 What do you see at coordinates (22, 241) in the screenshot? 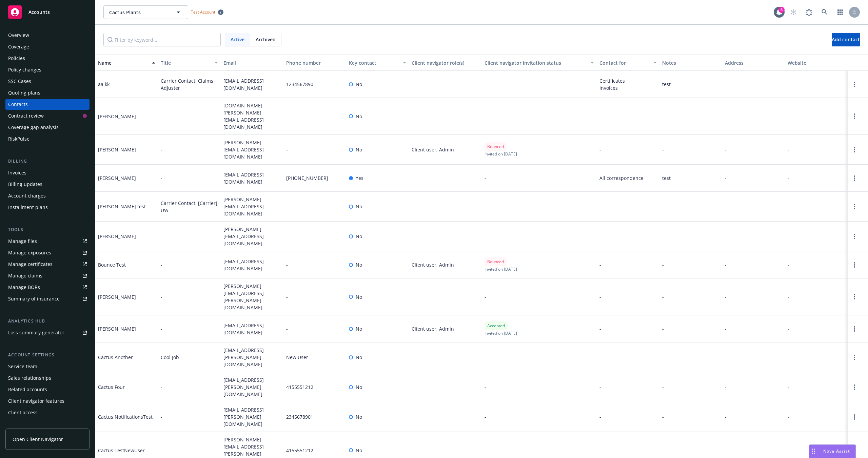
I see `div: Manage files` at bounding box center [22, 241].